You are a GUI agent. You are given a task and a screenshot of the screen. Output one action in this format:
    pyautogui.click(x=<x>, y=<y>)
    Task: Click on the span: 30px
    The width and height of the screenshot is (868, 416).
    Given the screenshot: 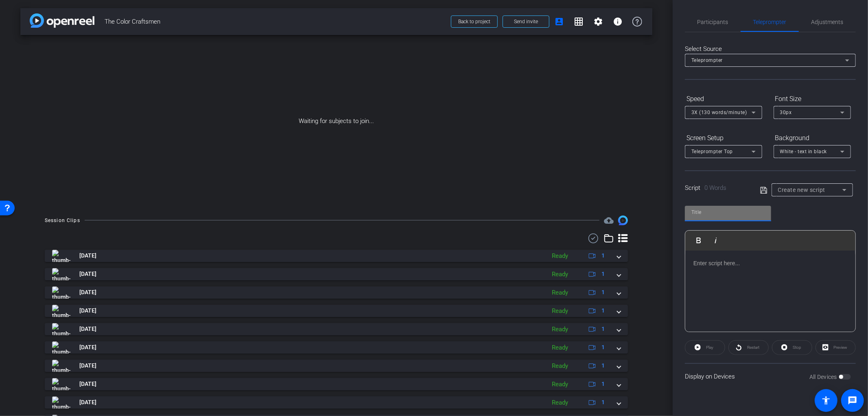 What is the action you would take?
    pyautogui.click(x=786, y=113)
    